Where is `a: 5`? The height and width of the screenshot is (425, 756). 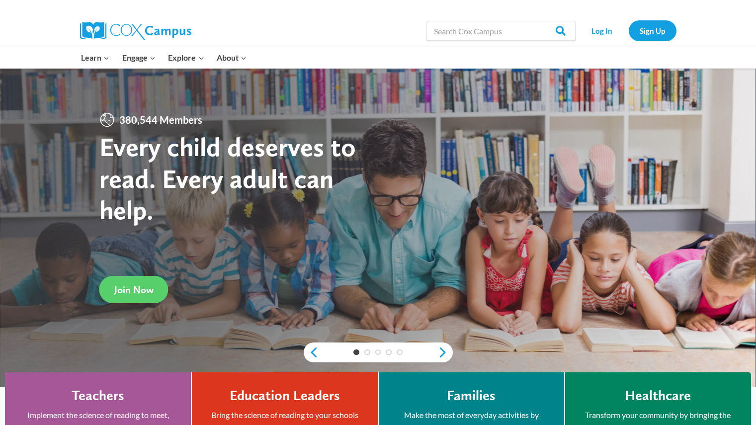 a: 5 is located at coordinates (400, 352).